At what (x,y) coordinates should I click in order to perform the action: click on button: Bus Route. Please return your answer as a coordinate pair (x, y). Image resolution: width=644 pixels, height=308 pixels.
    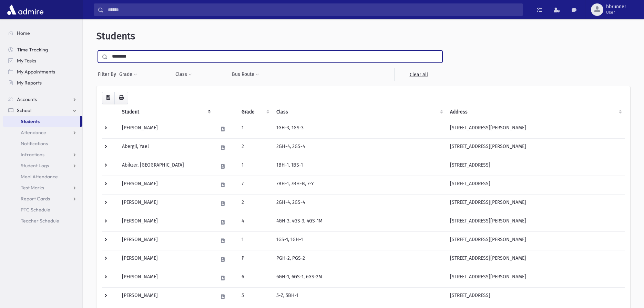
    Looking at the image, I should click on (245, 74).